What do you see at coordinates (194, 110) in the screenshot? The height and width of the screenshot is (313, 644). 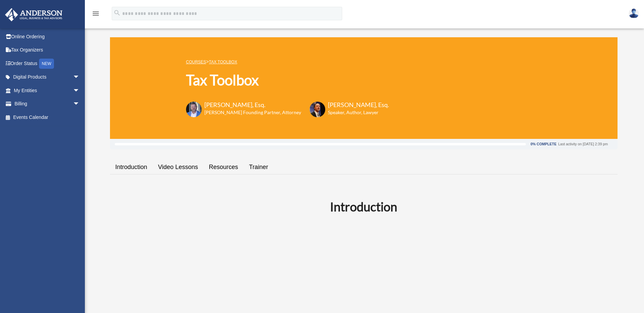 I see `img: Toby-circle-head.png` at bounding box center [194, 110].